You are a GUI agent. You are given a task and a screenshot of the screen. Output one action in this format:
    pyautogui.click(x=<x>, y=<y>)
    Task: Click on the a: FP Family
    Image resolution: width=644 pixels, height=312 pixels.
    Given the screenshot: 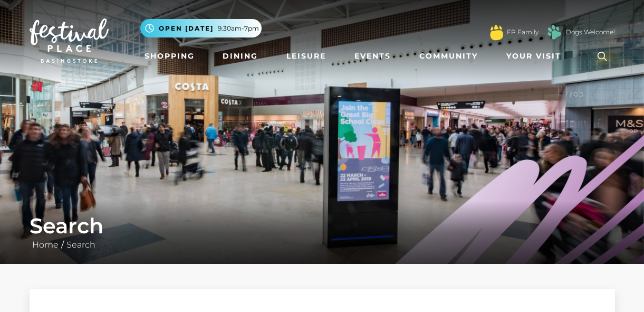 What is the action you would take?
    pyautogui.click(x=523, y=32)
    